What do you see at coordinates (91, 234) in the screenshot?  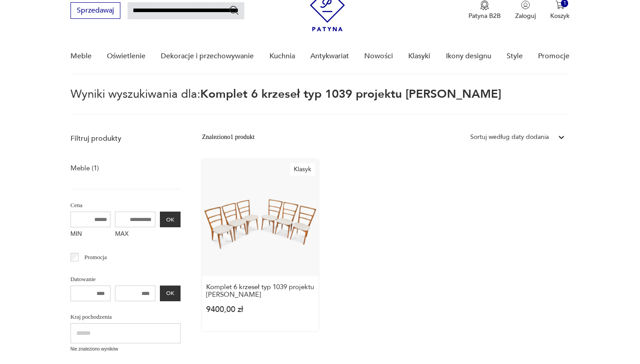 I see `label: MIN` at bounding box center [91, 234].